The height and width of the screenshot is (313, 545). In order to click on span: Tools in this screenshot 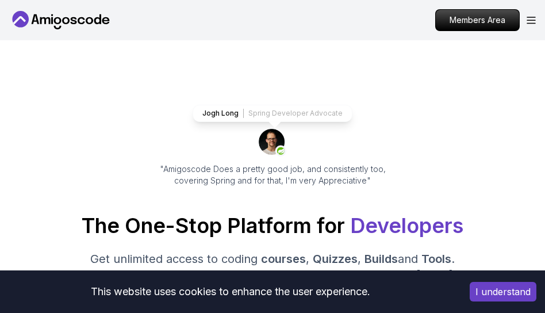, I will do `click(436, 259)`.